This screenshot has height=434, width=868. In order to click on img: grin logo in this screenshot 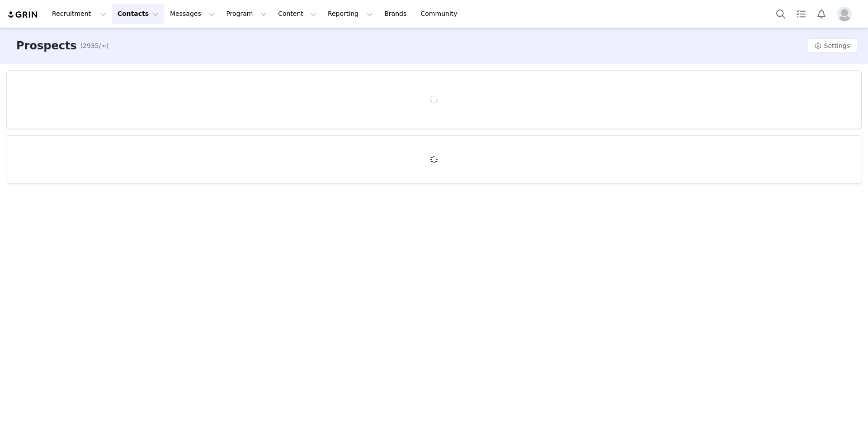, I will do `click(23, 14)`.